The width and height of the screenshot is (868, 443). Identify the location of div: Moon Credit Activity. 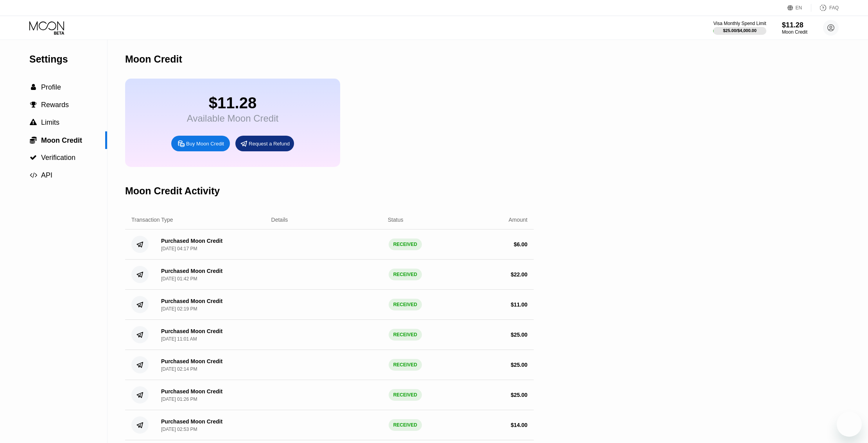
(172, 191).